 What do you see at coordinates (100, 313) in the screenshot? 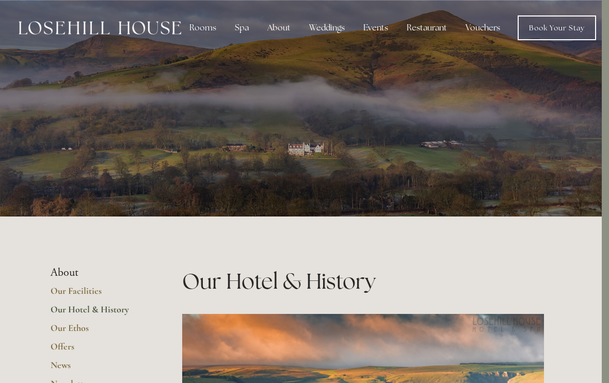
I see `a: Our Hotel & History` at bounding box center [100, 313].